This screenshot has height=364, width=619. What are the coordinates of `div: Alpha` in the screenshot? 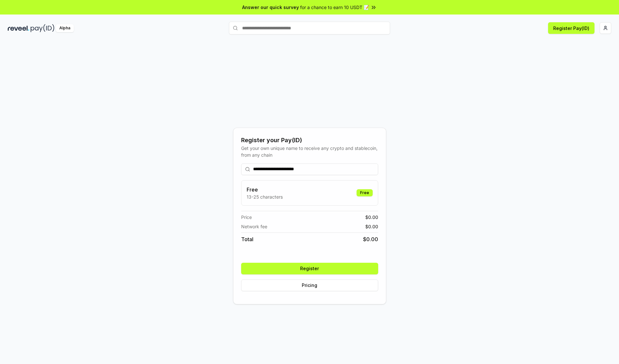 It's located at (65, 28).